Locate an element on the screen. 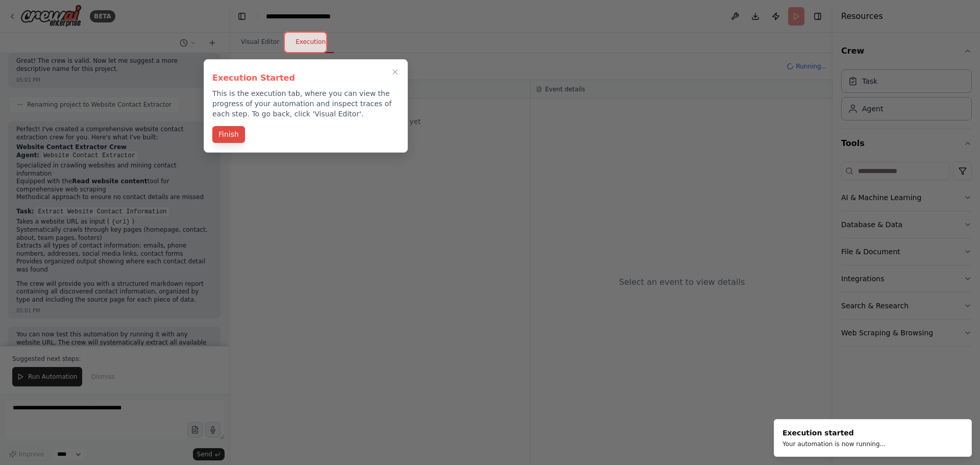  p: This is the execution tab, where you can view the progress of your automation and inspect traces ... is located at coordinates (306, 104).